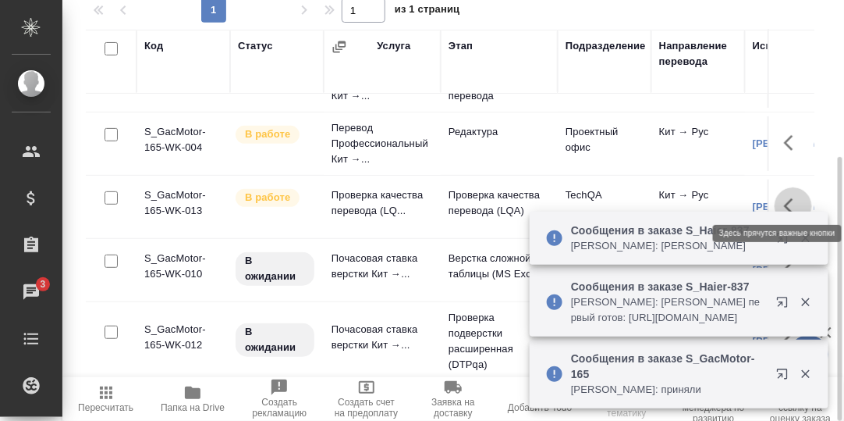  Describe the element at coordinates (192, 399) in the screenshot. I see `button: Папка на Drive` at that location.